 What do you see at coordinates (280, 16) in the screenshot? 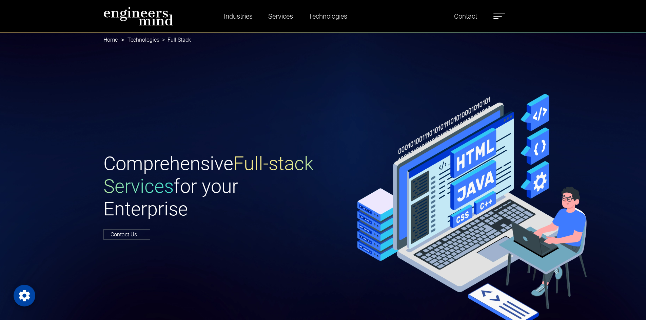
I see `a: Services` at bounding box center [280, 16].